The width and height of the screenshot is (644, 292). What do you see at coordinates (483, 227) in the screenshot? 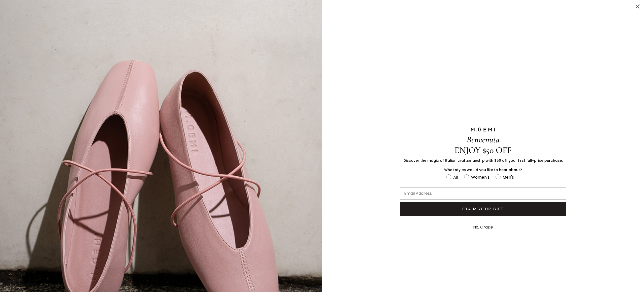
I see `button: No, Grazie` at bounding box center [483, 227].